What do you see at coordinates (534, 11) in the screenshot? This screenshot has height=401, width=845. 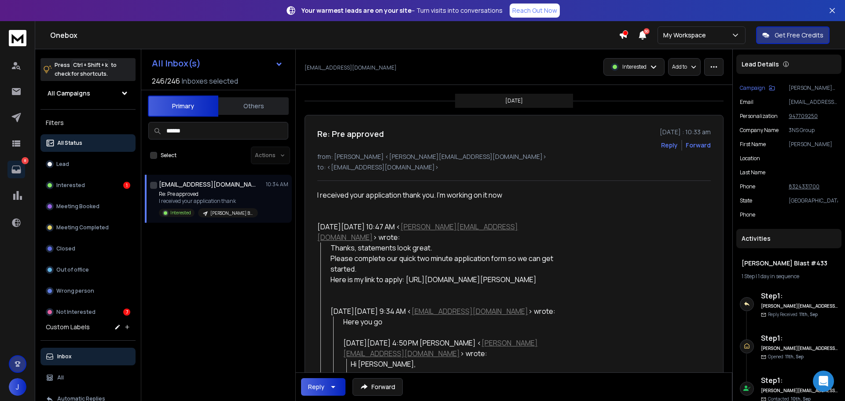 I see `a: Reach Out Now` at bounding box center [534, 11].